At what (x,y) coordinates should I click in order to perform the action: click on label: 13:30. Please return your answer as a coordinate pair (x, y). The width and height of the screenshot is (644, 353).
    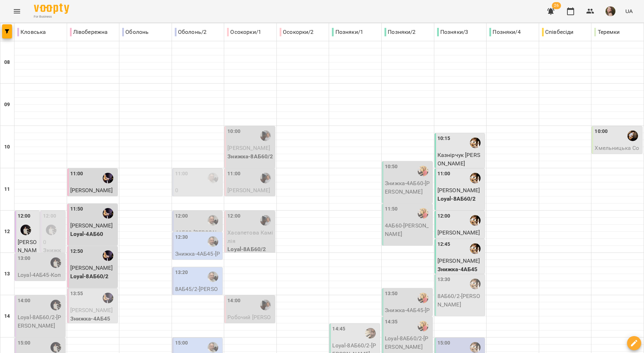
    Looking at the image, I should click on (444, 279).